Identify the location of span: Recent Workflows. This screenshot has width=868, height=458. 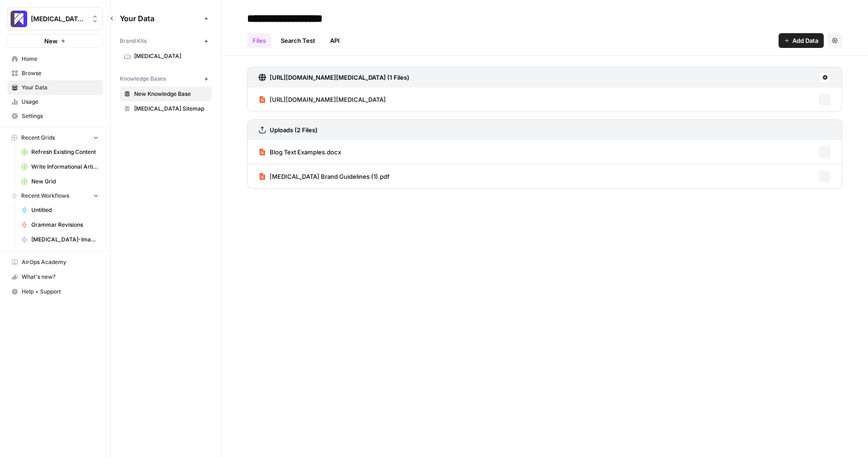
(45, 196).